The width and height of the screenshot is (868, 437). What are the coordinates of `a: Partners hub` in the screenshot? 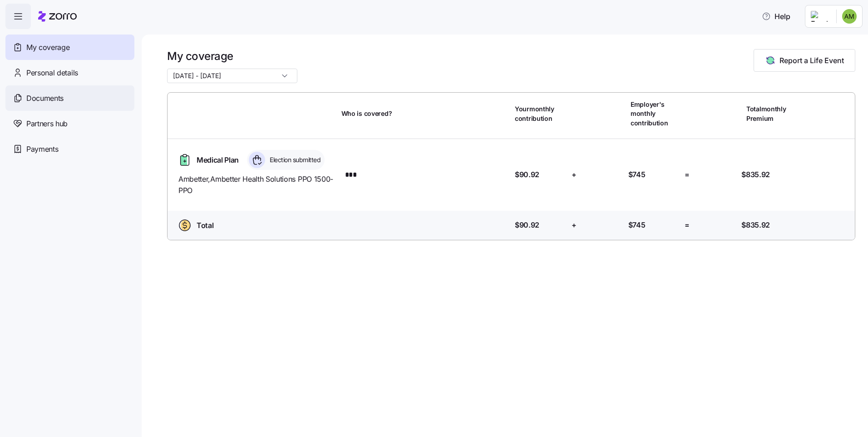 It's located at (70, 124).